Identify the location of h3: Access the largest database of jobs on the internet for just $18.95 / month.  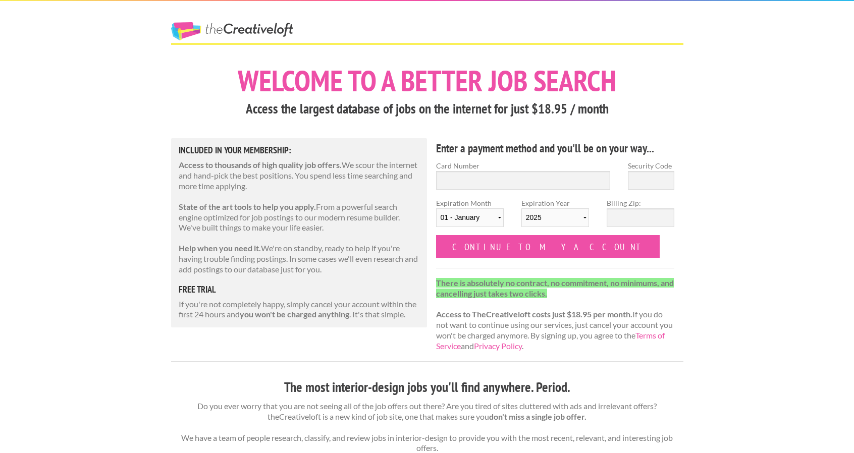
(427, 109).